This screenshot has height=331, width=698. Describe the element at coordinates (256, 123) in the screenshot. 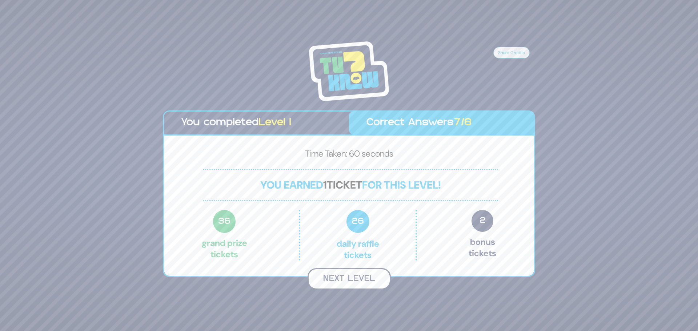

I see `p: You completed` at that location.